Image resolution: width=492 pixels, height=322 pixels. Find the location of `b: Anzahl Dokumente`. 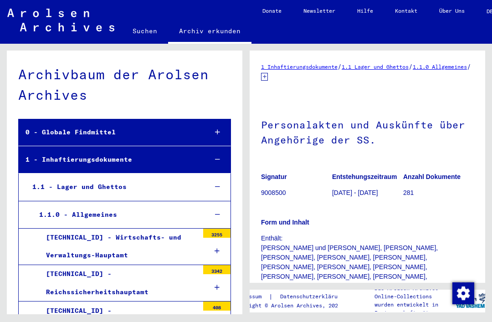

b: Anzahl Dokumente is located at coordinates (432, 177).